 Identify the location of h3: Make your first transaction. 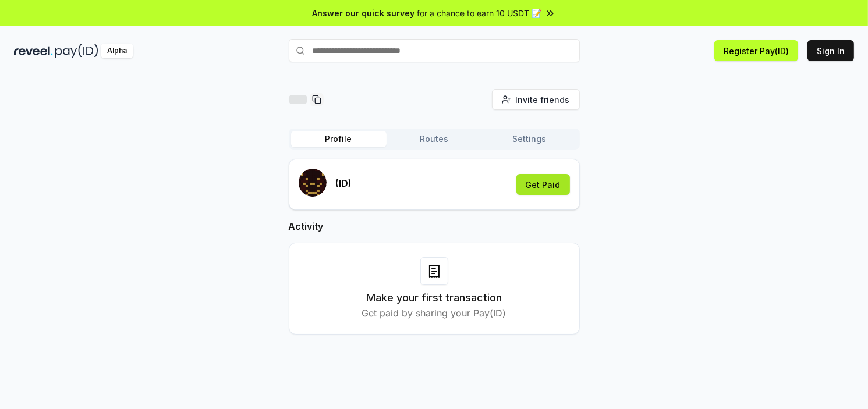
(434, 298).